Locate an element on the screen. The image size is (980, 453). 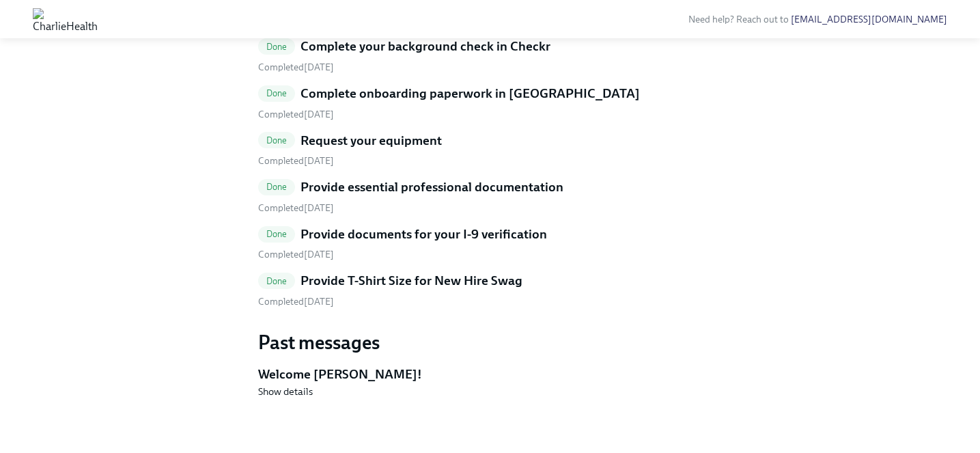
h5: Provide T-Shirt Size for New Hire Swag is located at coordinates (411, 281).